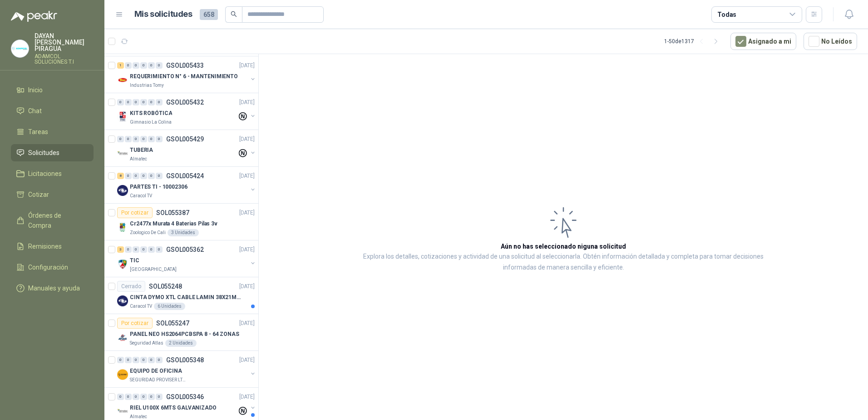  Describe the element at coordinates (156, 371) in the screenshot. I see `p: EQUIPO DE OFICINA` at that location.